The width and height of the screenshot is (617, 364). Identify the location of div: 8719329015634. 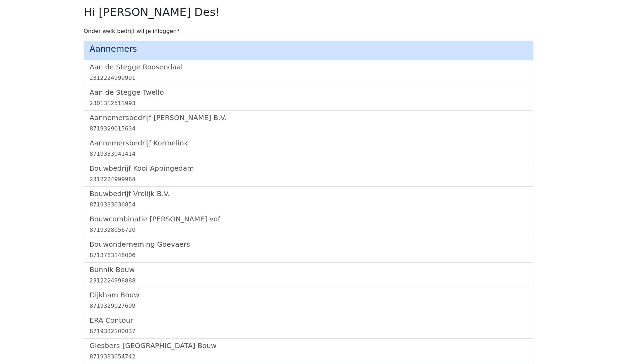
(308, 129).